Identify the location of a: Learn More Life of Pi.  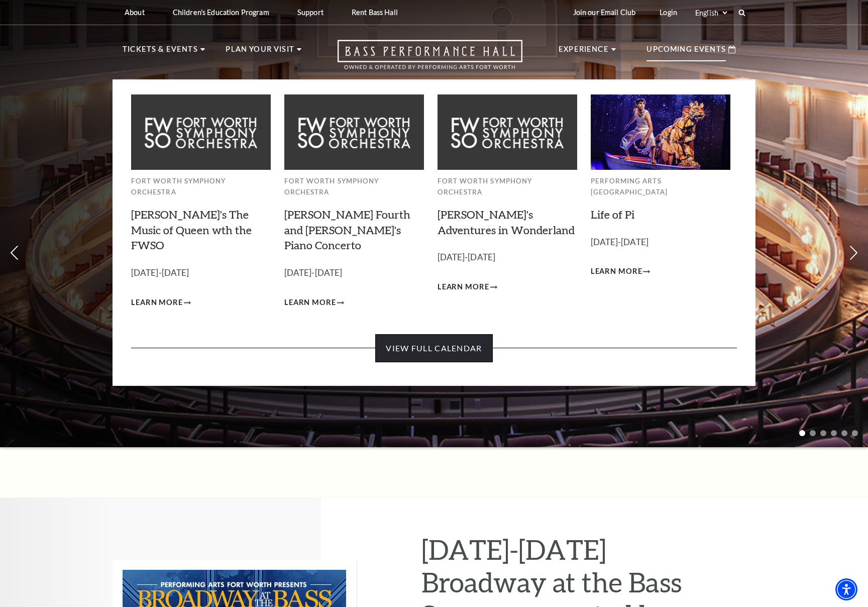
(621, 271).